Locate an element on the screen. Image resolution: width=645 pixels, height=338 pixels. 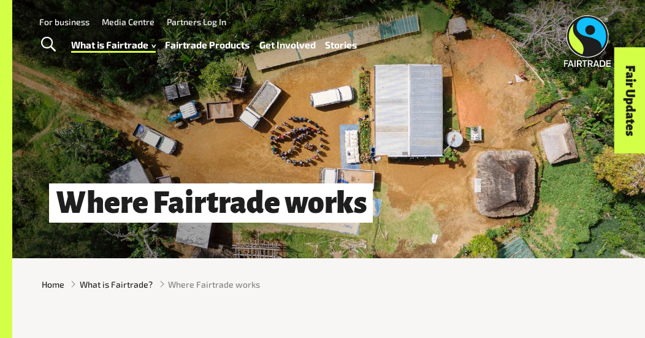
a: Home is located at coordinates (53, 284).